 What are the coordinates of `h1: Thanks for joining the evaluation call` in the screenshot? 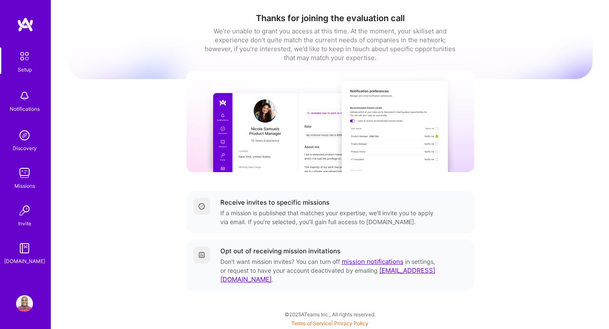 It's located at (330, 18).